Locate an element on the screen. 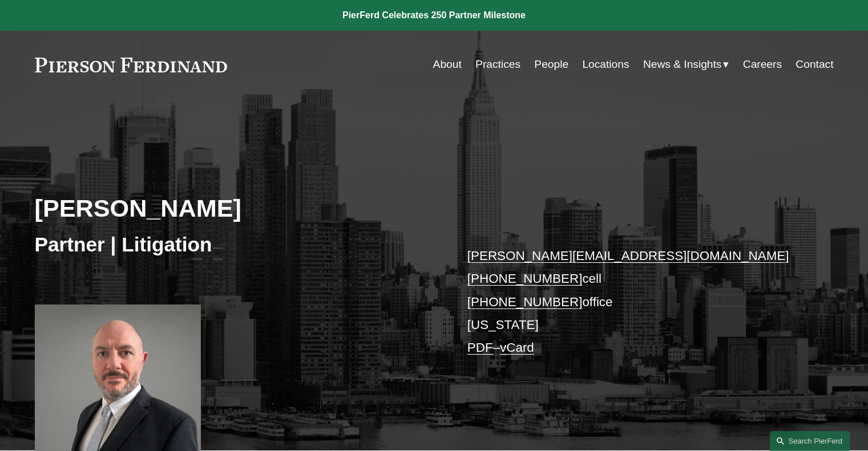 The image size is (868, 451). a: Contact is located at coordinates (814, 64).